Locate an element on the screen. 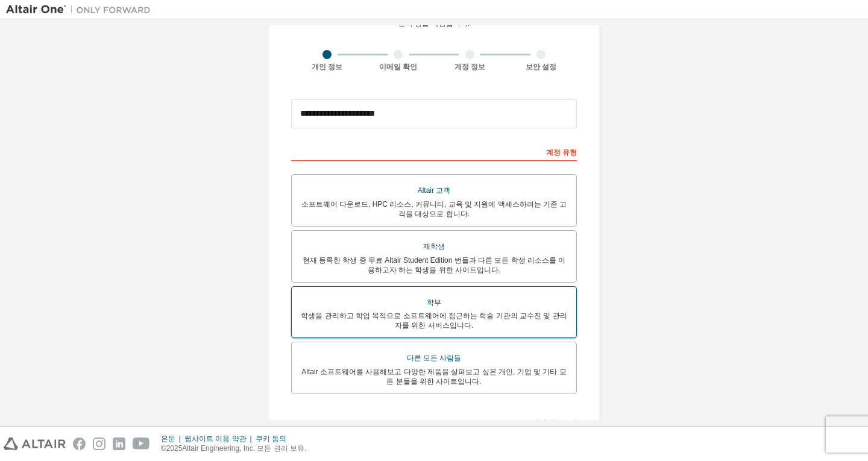 This screenshot has width=868, height=461. img: youtube.svg is located at coordinates (141, 444).